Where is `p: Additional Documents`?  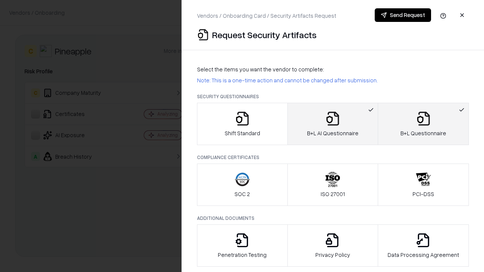 p: Additional Documents is located at coordinates (333, 218).